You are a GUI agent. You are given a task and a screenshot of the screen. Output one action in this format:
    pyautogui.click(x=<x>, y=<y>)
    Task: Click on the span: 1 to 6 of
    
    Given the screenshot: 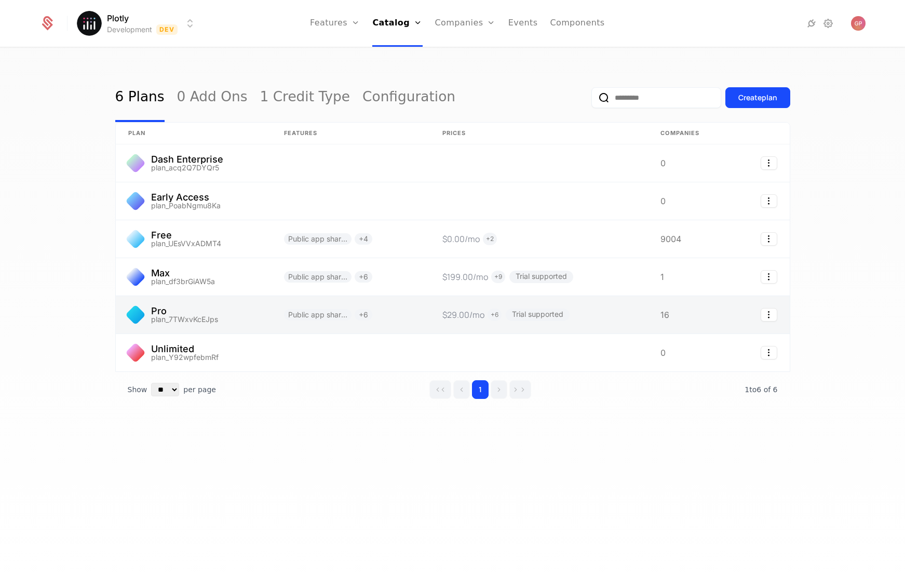 What is the action you would take?
    pyautogui.click(x=759, y=389)
    